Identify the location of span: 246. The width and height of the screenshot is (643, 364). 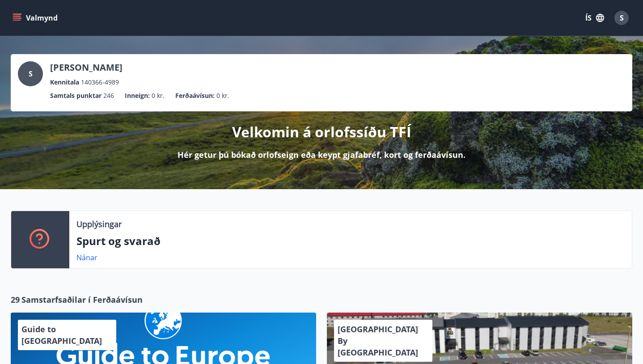
(109, 95).